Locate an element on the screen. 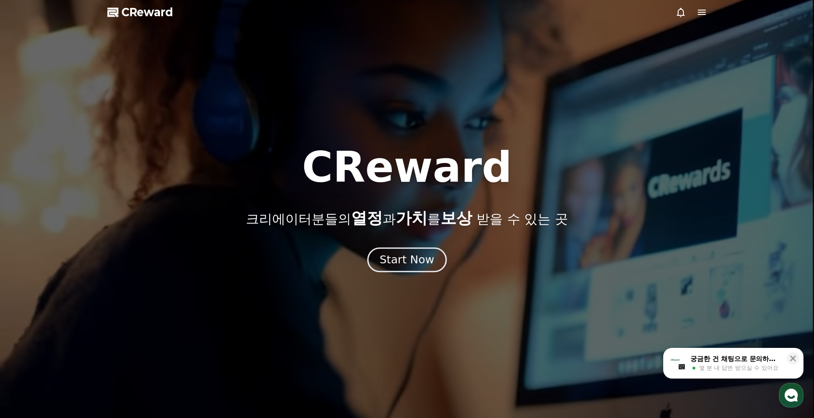 Image resolution: width=814 pixels, height=418 pixels. span: 대화 is located at coordinates (85, 295).